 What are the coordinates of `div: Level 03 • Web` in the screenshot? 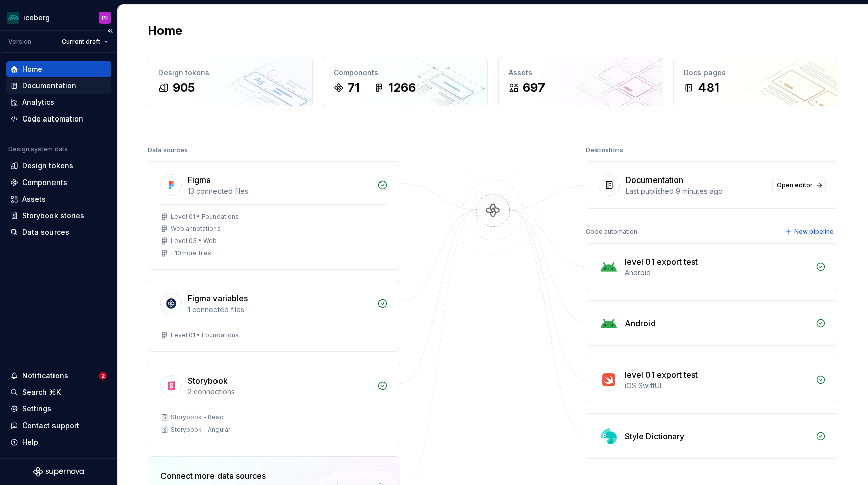 It's located at (194, 241).